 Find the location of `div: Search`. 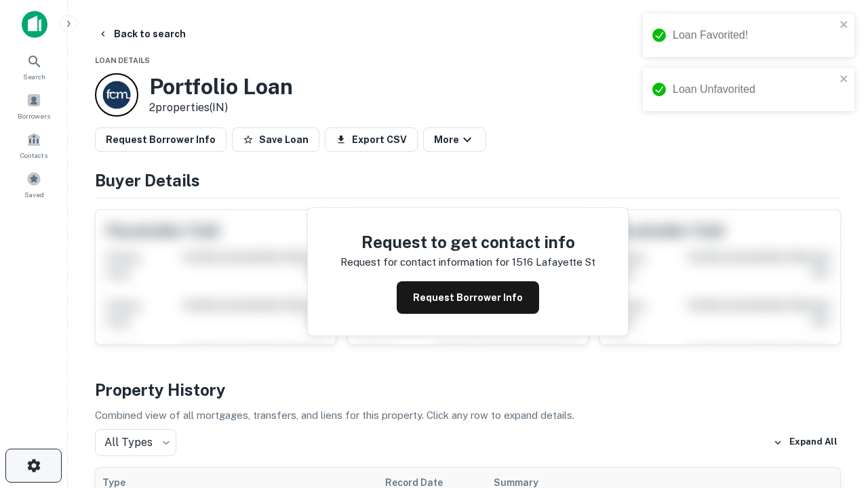

div: Search is located at coordinates (34, 67).